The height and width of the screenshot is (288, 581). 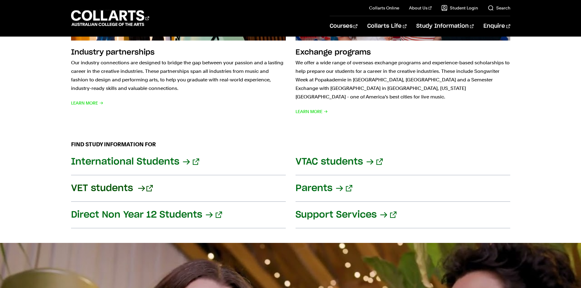 What do you see at coordinates (113, 52) in the screenshot?
I see `h2: Industry partnerships` at bounding box center [113, 52].